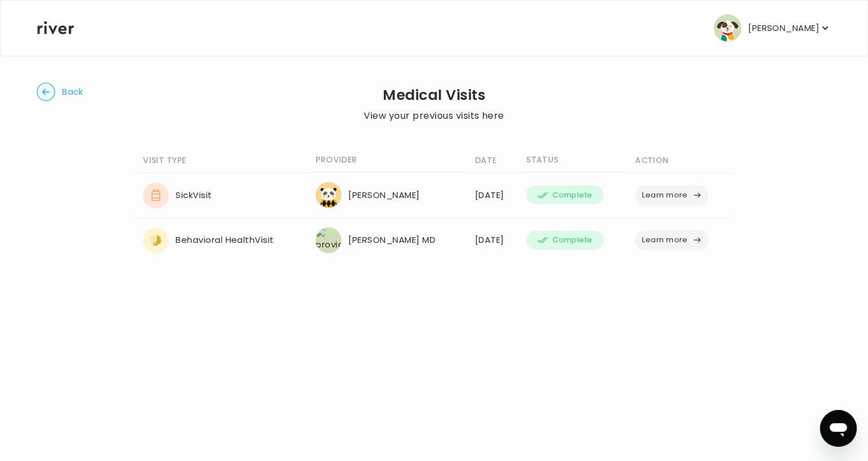 This screenshot has height=461, width=868. Describe the element at coordinates (680, 160) in the screenshot. I see `th: ACTION` at that location.